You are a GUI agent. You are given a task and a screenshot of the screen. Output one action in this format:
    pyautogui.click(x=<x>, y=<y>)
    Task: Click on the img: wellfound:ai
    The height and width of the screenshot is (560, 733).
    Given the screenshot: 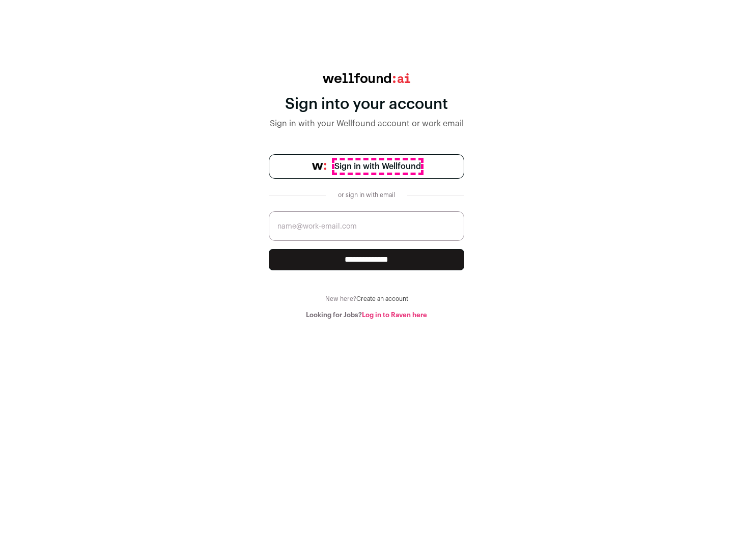 What is the action you would take?
    pyautogui.click(x=366, y=78)
    